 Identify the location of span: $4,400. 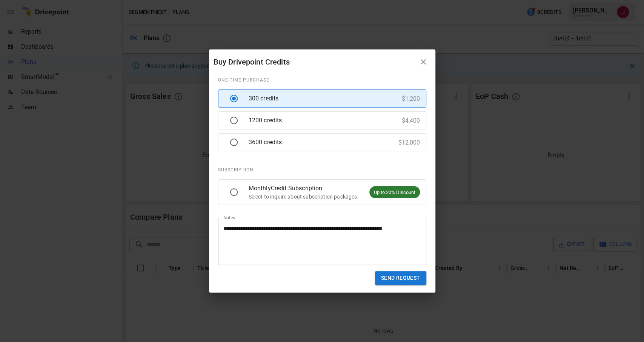
(411, 121).